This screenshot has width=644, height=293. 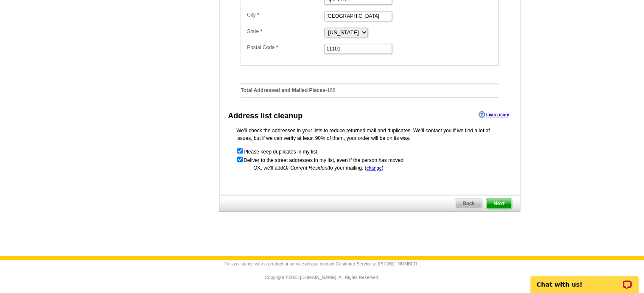 What do you see at coordinates (373, 168) in the screenshot?
I see `a: change` at bounding box center [373, 168].